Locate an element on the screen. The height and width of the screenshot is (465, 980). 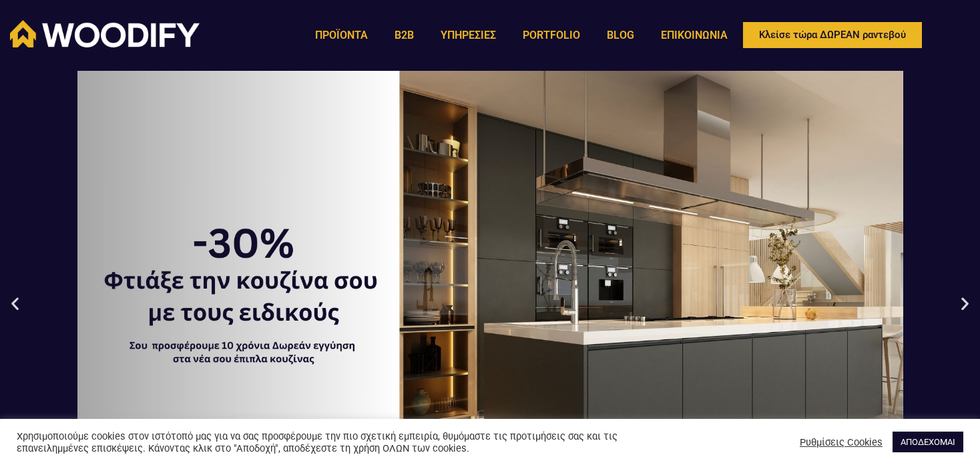
a: ΑΠΟΔΕΧΟΜΑΙ is located at coordinates (928, 441).